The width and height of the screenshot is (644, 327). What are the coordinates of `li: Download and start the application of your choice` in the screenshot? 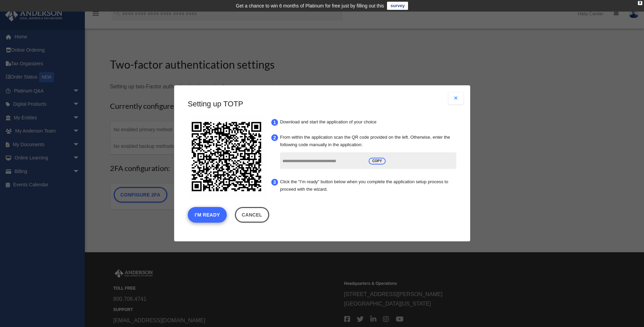 It's located at (368, 122).